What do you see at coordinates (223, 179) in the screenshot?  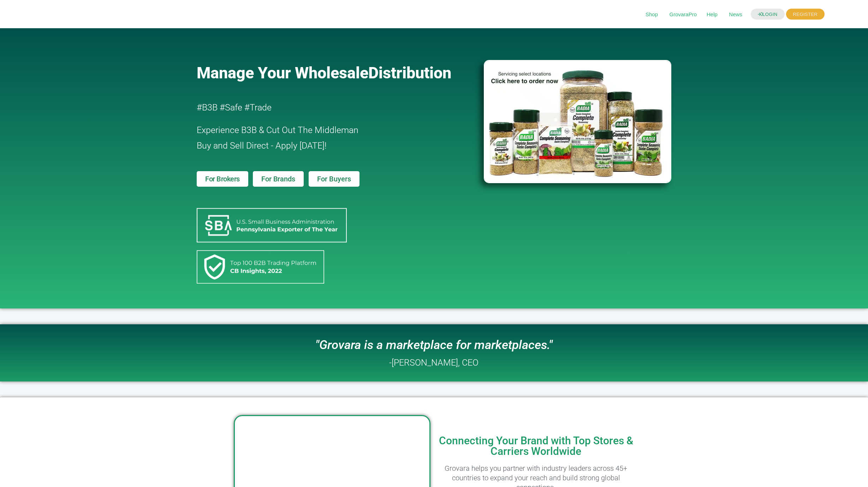 I see `a: For Brokers` at bounding box center [223, 179].